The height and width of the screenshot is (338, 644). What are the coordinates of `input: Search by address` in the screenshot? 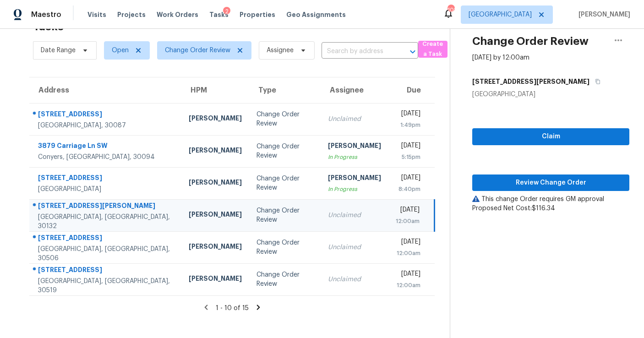 It's located at (357, 51).